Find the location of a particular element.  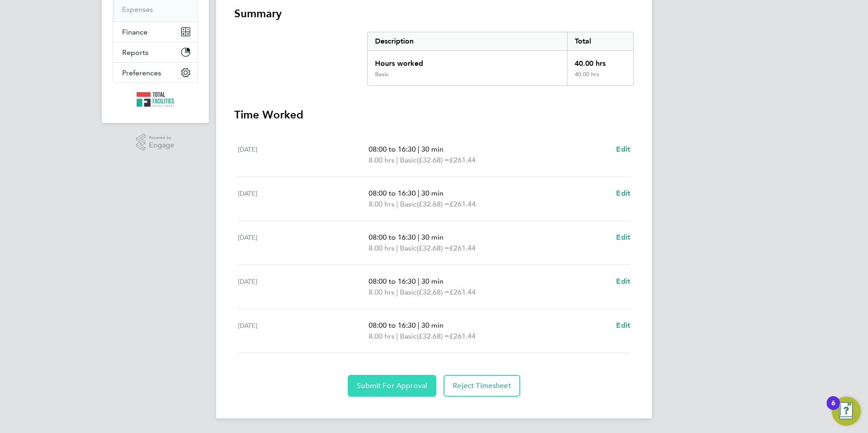

a: Go to home page is located at coordinates (155, 99).